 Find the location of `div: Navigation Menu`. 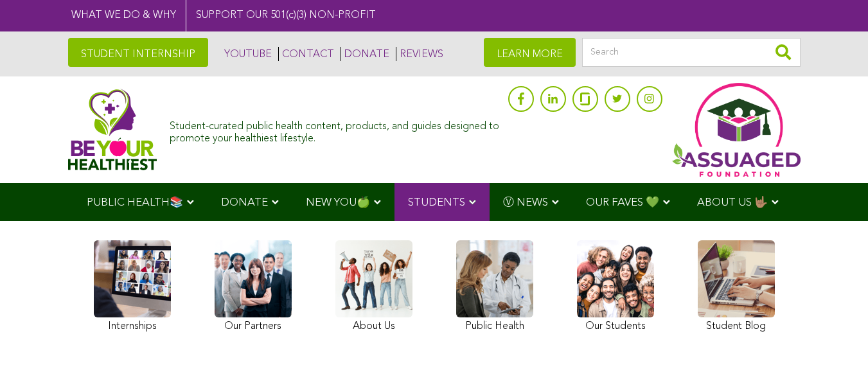

div: Navigation Menu is located at coordinates (434, 201).